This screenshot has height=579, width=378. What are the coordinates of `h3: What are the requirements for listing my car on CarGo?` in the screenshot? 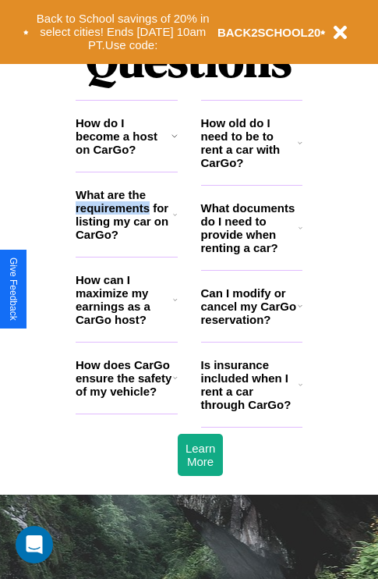 It's located at (124, 215).